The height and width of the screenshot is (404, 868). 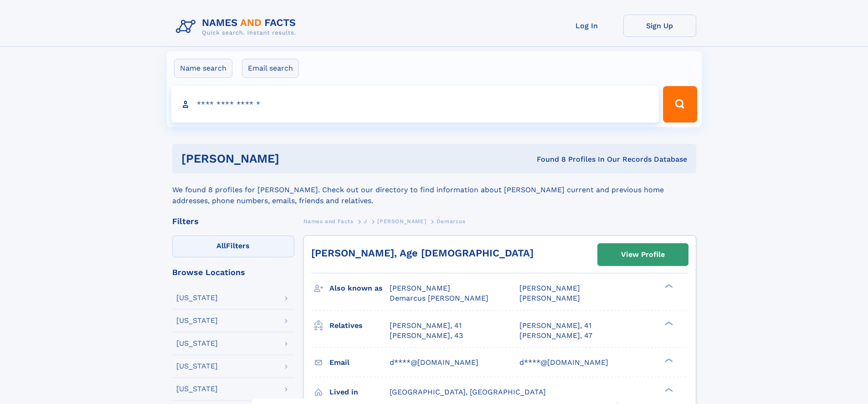 I want to click on div: Browse Locations, so click(x=233, y=273).